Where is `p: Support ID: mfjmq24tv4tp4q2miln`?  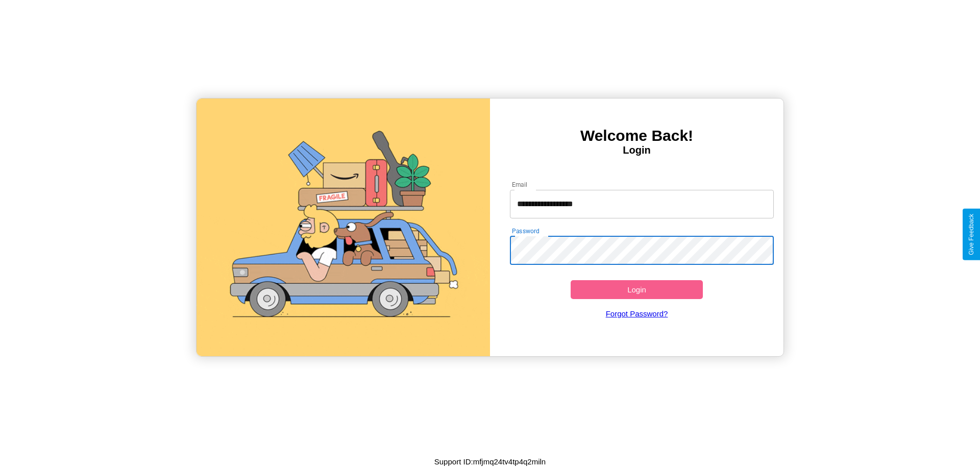 p: Support ID: mfjmq24tv4tp4q2miln is located at coordinates (490, 461).